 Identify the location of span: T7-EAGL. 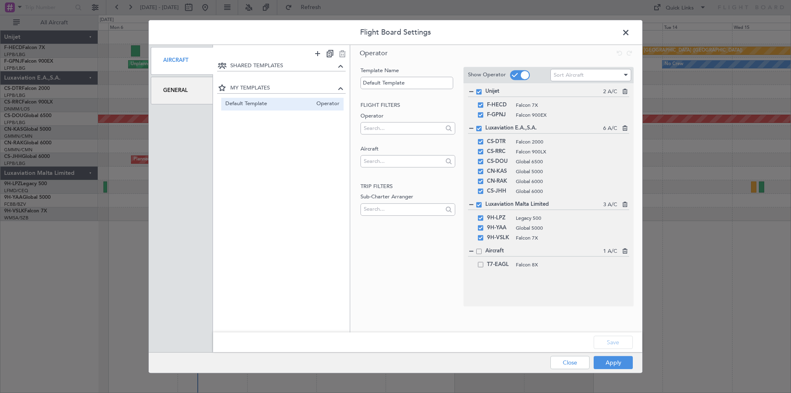
(499, 265).